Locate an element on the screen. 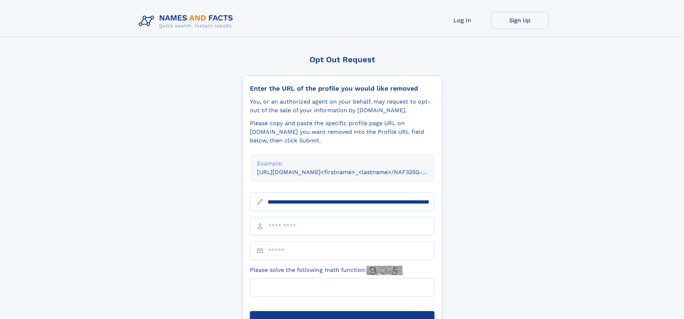 This screenshot has width=684, height=319. a: Sign Up is located at coordinates (520, 20).